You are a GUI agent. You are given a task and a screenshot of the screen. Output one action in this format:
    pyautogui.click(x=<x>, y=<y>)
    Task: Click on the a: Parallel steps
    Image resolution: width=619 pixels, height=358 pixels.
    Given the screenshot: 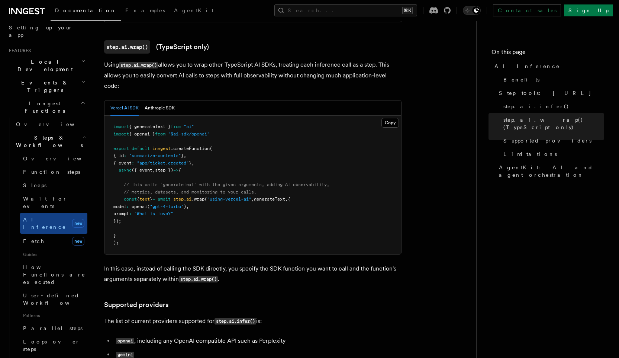 What is the action you would take?
    pyautogui.click(x=54, y=328)
    